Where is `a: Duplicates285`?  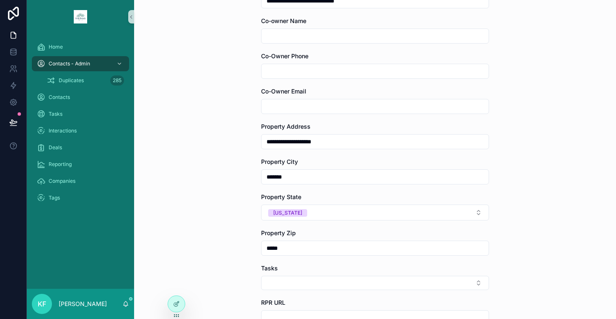 a: Duplicates285 is located at coordinates (85, 80).